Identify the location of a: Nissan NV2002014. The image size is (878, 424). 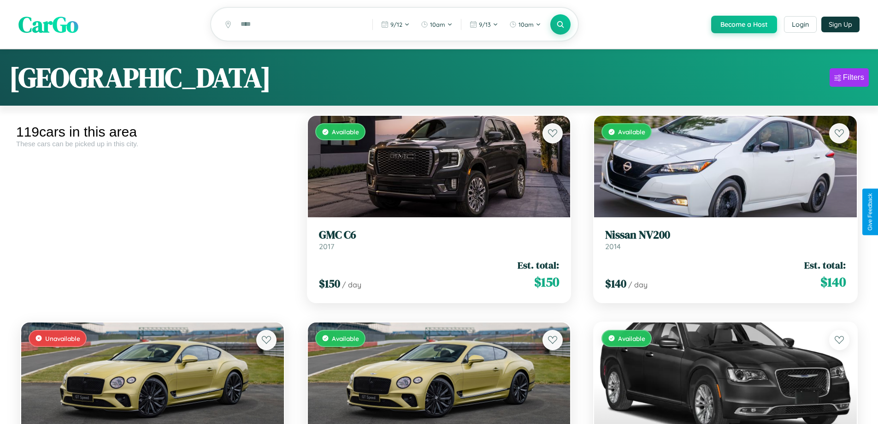
(726, 239).